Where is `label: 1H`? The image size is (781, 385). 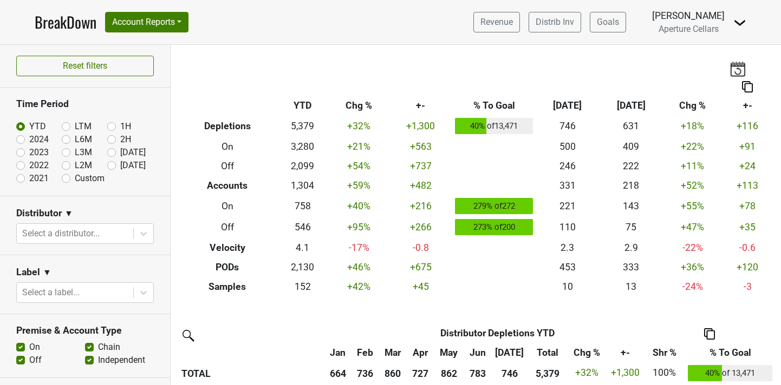
label: 1H is located at coordinates (126, 127).